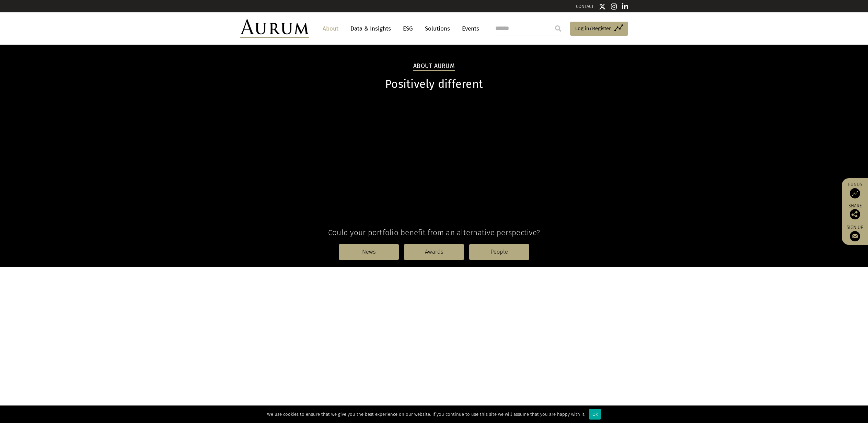 The height and width of the screenshot is (423, 868). What do you see at coordinates (434, 84) in the screenshot?
I see `h1: Positively different` at bounding box center [434, 84].